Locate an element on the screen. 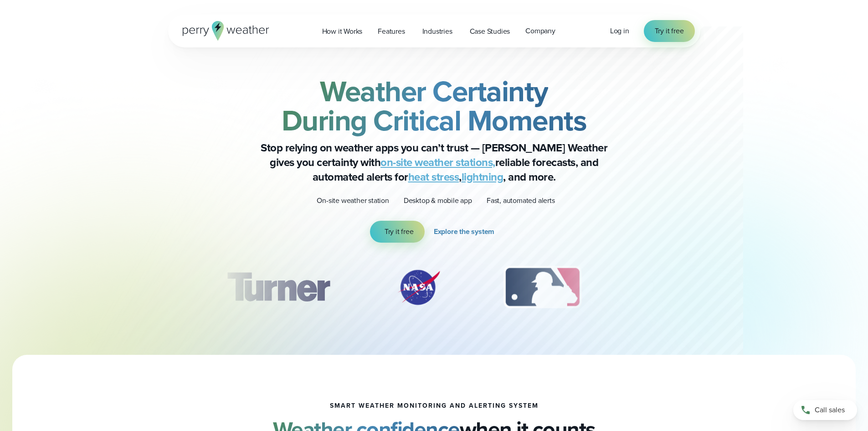  img: Turner-Construction_1.svg is located at coordinates (278, 287).